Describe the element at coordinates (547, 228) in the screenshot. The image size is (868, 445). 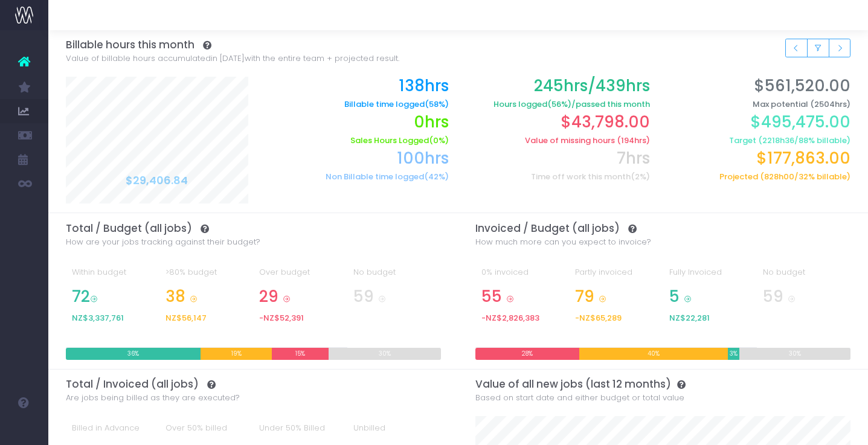
I see `span: Invoiced / Budget (all jobs)` at that location.